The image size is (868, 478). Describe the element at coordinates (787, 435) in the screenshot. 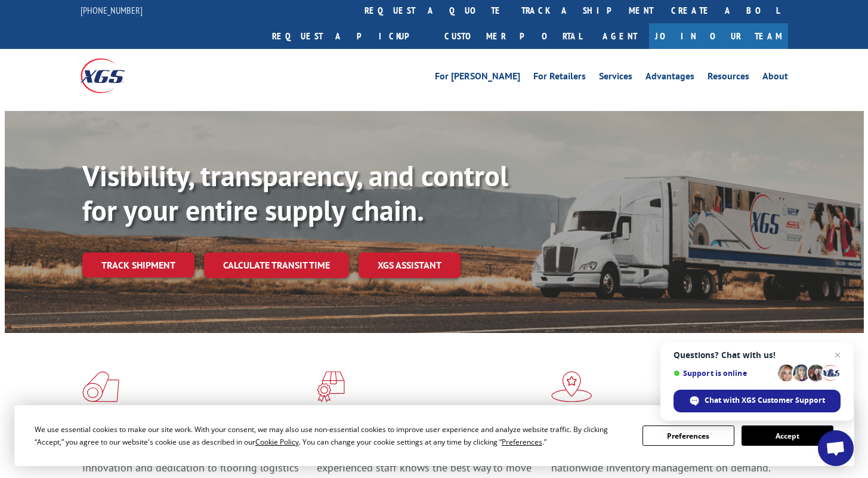

I see `button: Accept` at that location.